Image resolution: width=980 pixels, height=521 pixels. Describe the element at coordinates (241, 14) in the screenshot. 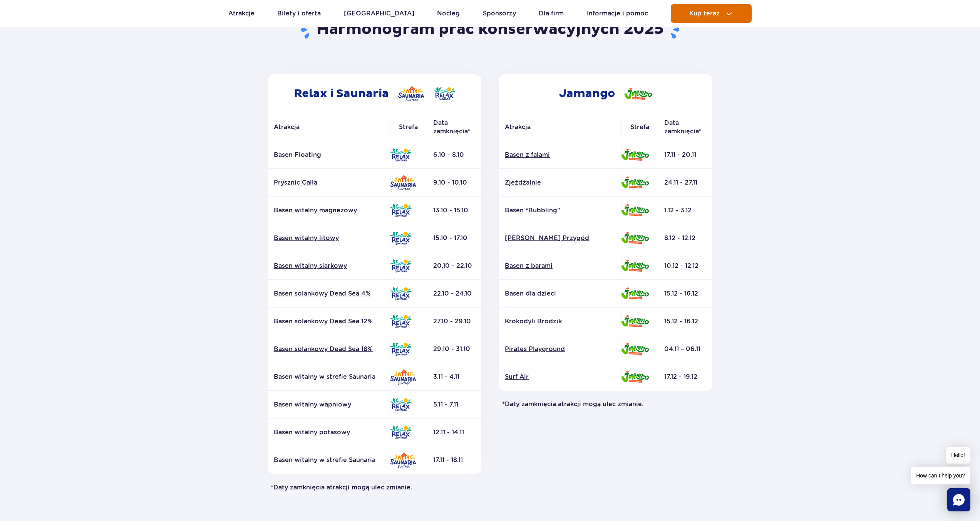

I see `a: Atrakcje` at that location.